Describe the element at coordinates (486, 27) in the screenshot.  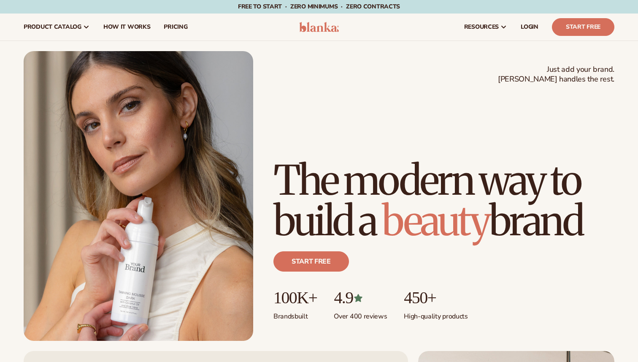
I see `a: resources` at that location.